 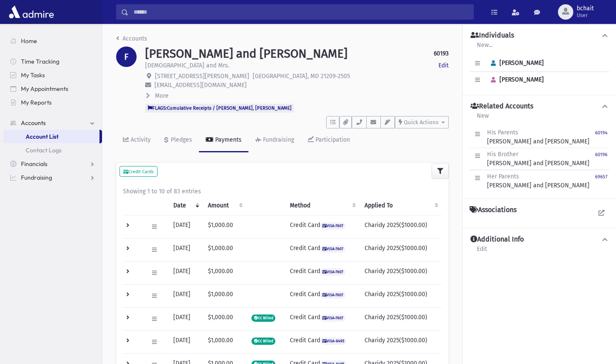 I want to click on span: Accounts, so click(x=33, y=123).